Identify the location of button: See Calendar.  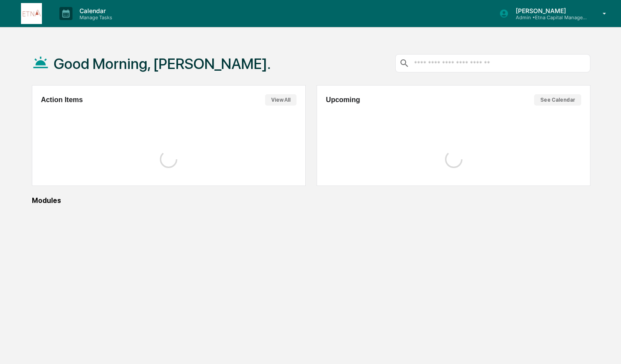
(558, 100).